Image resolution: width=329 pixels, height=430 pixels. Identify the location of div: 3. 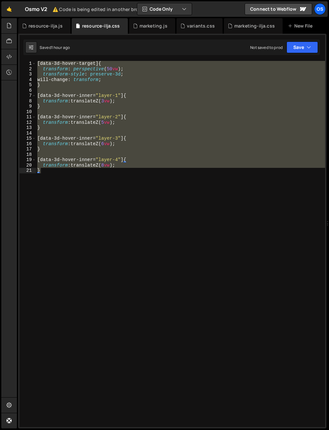
(28, 74).